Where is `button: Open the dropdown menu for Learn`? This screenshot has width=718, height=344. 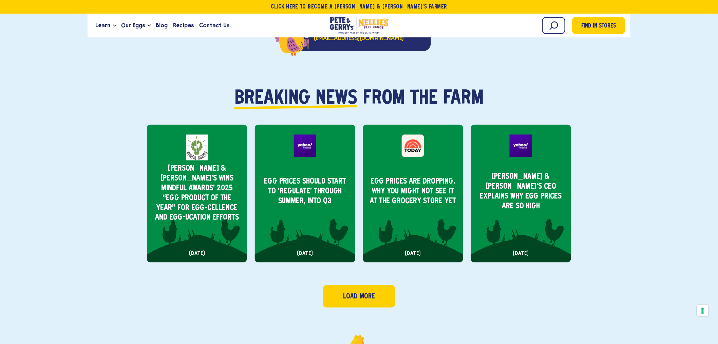 button: Open the dropdown menu for Learn is located at coordinates (115, 25).